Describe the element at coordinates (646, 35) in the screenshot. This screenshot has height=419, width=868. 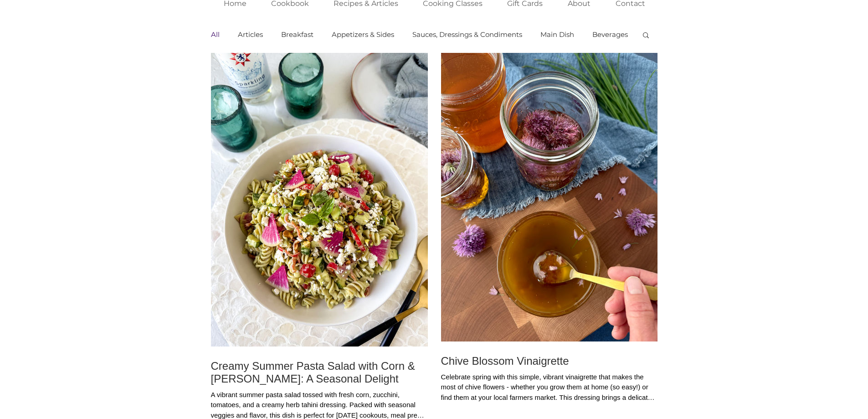
I see `div: Search` at that location.